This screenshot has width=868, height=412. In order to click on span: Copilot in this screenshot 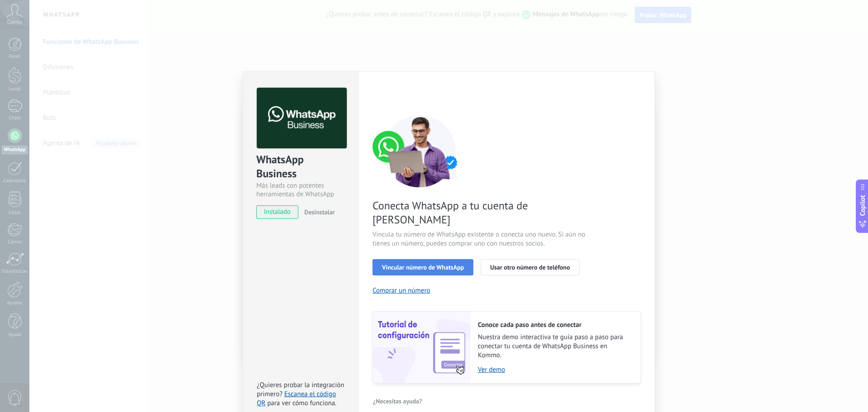, I will do `click(863, 206)`.